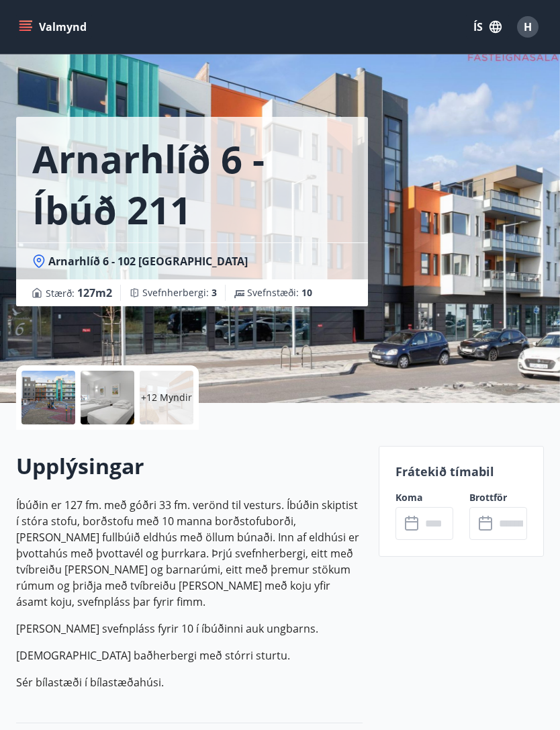  What do you see at coordinates (54, 27) in the screenshot?
I see `button: menu` at bounding box center [54, 27].